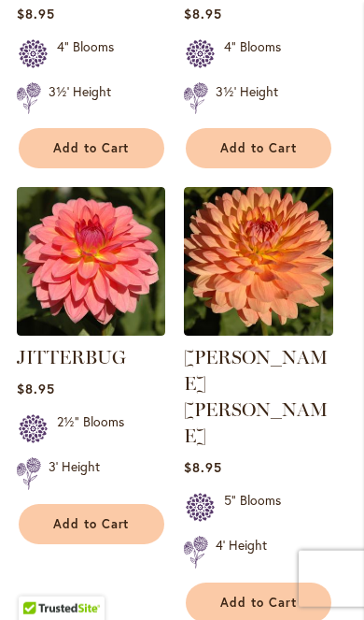 The image size is (364, 620). What do you see at coordinates (258, 330) in the screenshot?
I see `a: GABRIELLE MARIE` at bounding box center [258, 330].